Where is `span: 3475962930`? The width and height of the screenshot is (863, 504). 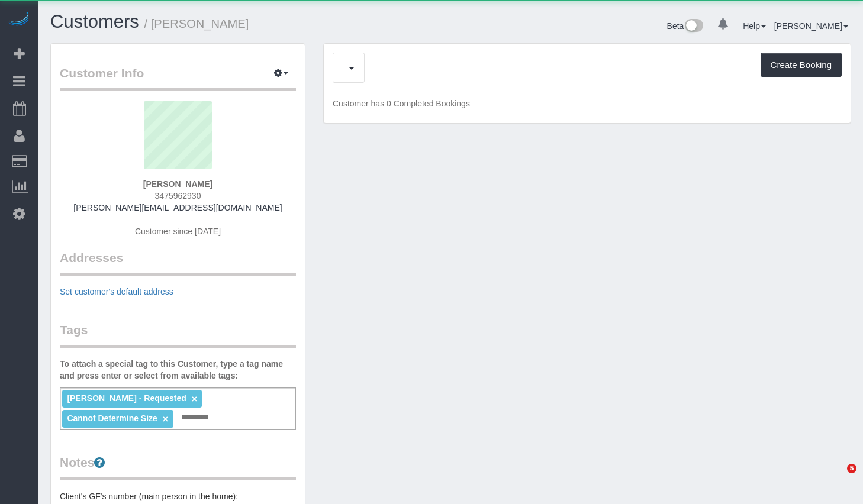 span: 3475962930 is located at coordinates (178, 196).